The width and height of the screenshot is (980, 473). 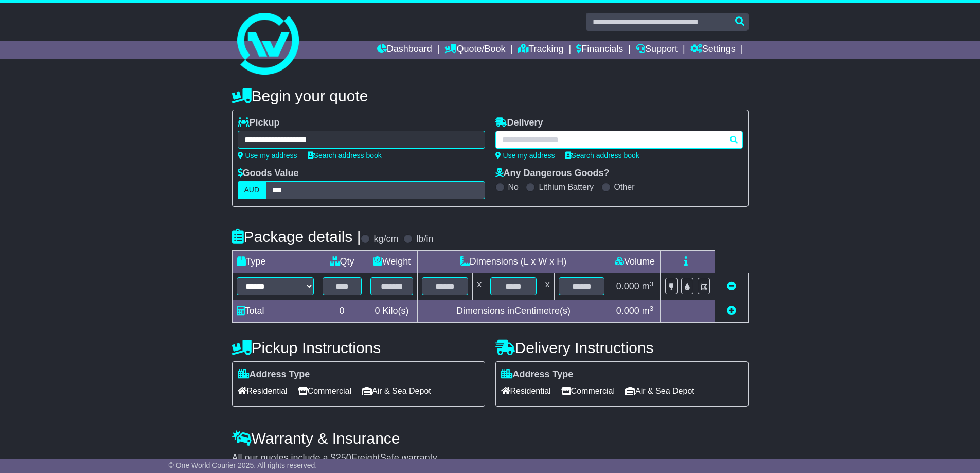 What do you see at coordinates (296, 236) in the screenshot?
I see `h4: Package details |` at bounding box center [296, 236].